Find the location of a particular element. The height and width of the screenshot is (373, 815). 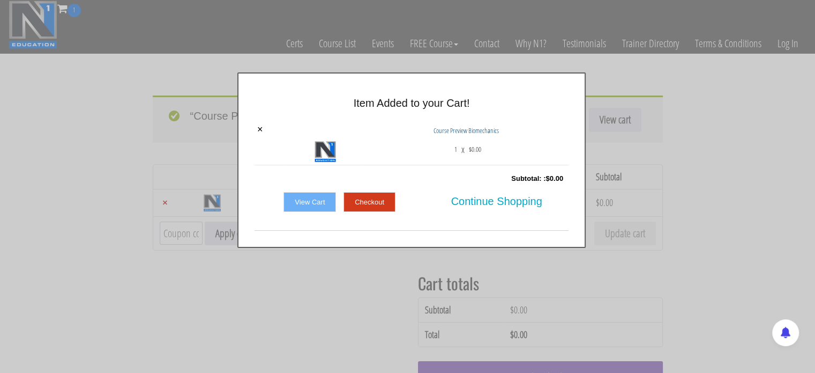

span: 1 is located at coordinates (456, 149).